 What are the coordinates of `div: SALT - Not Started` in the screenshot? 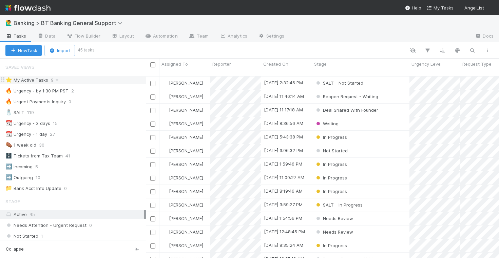 It's located at (339, 83).